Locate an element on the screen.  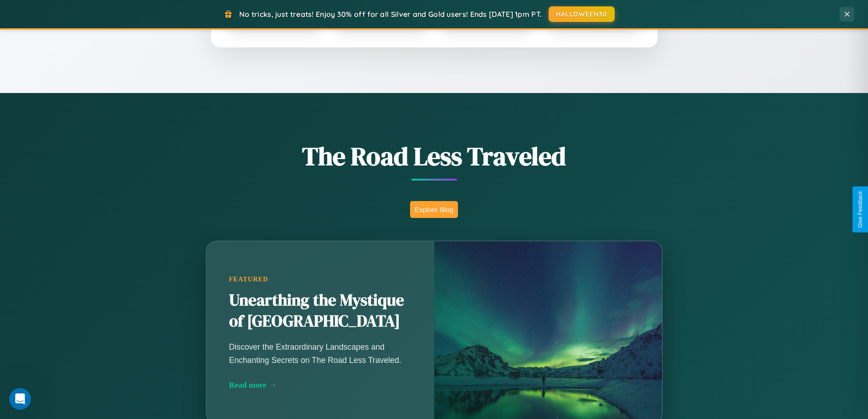
p: Discover the Extraordinary Landscapes and Enchanting Secrets on The Road Less Traveled. is located at coordinates (320, 353).